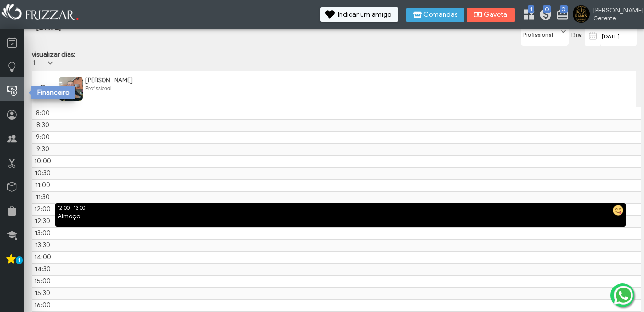 The image size is (644, 312). I want to click on button: Gaveta, so click(490, 15).